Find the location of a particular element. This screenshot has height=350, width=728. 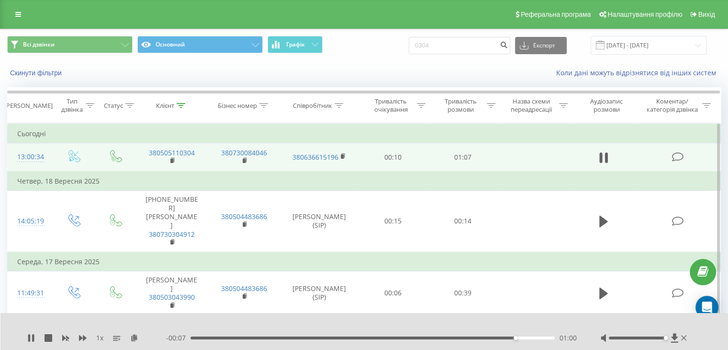

button: Експорт is located at coordinates (541, 45).